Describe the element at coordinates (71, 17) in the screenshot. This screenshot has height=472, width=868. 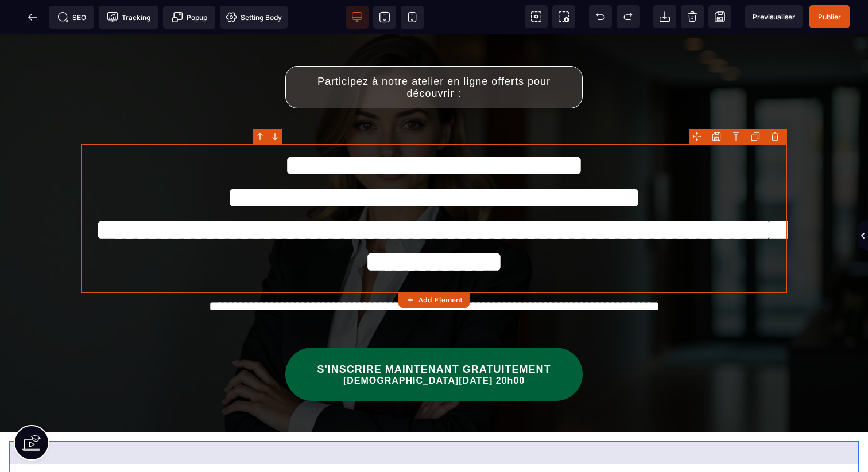
I see `span: SEO` at that location.